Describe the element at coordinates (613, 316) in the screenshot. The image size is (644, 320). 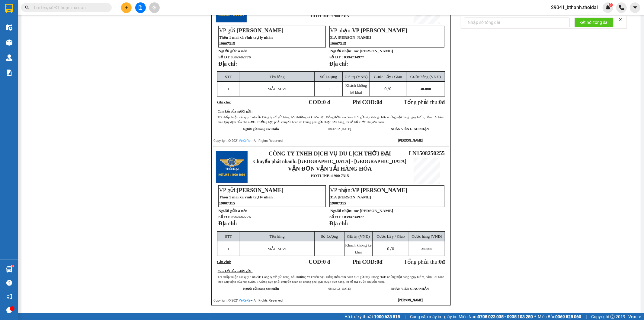
I see `span: copyright` at that location.